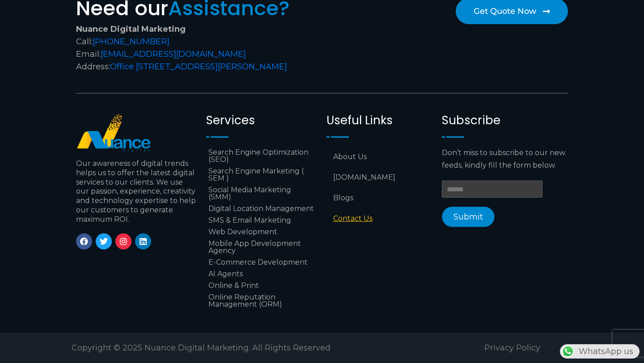 The height and width of the screenshot is (363, 644). I want to click on a: SMS & Email Marketing, so click(262, 220).